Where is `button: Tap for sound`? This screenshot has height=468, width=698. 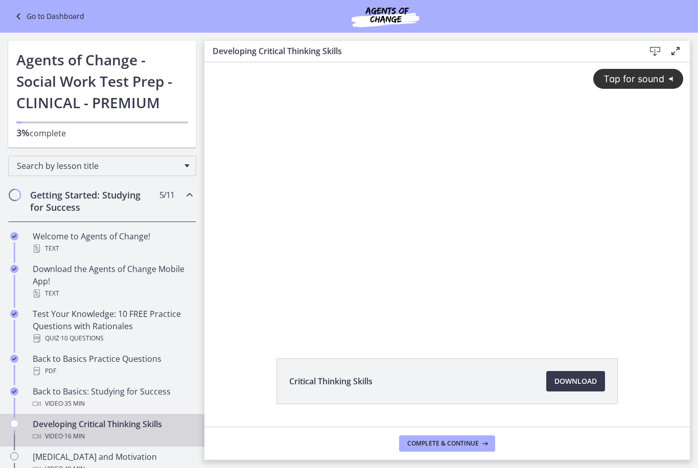
button: Tap for sound is located at coordinates (434, 16).